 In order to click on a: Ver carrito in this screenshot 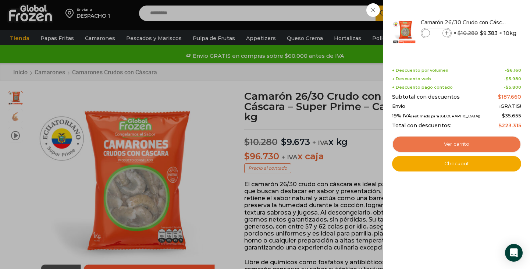, I will do `click(456, 144)`.